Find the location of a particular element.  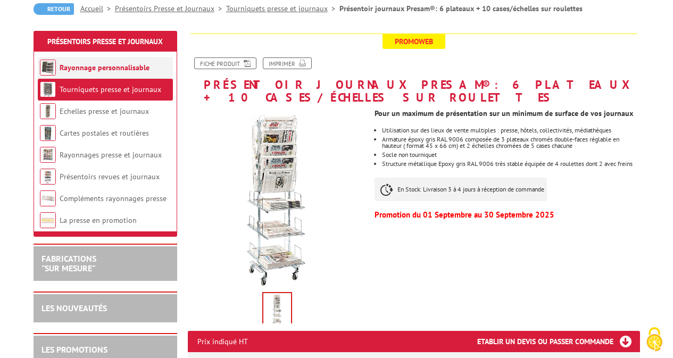

img: Tourniquets presse et journaux is located at coordinates (48, 89).